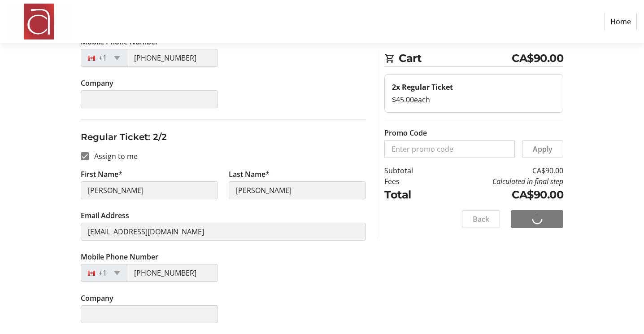 The image size is (644, 334). What do you see at coordinates (542, 149) in the screenshot?
I see `button: Apply` at bounding box center [542, 149].